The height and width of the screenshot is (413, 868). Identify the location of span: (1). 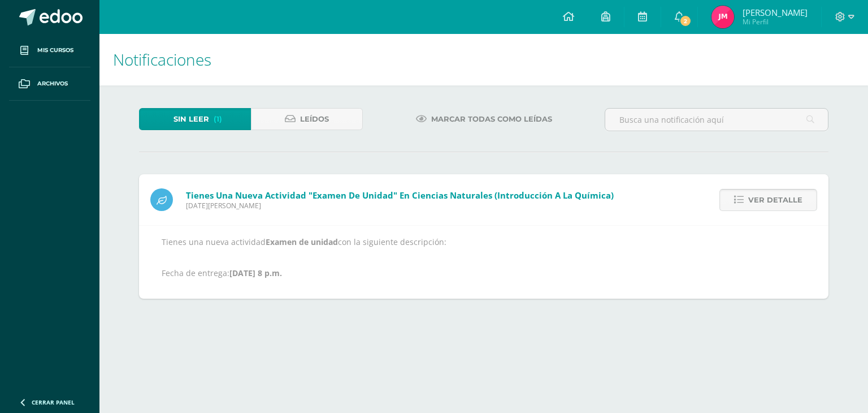
(217, 119).